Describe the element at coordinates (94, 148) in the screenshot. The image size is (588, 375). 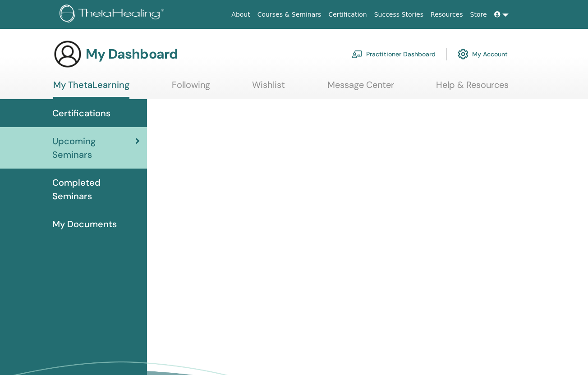
I see `span: Upcoming Seminars` at that location.